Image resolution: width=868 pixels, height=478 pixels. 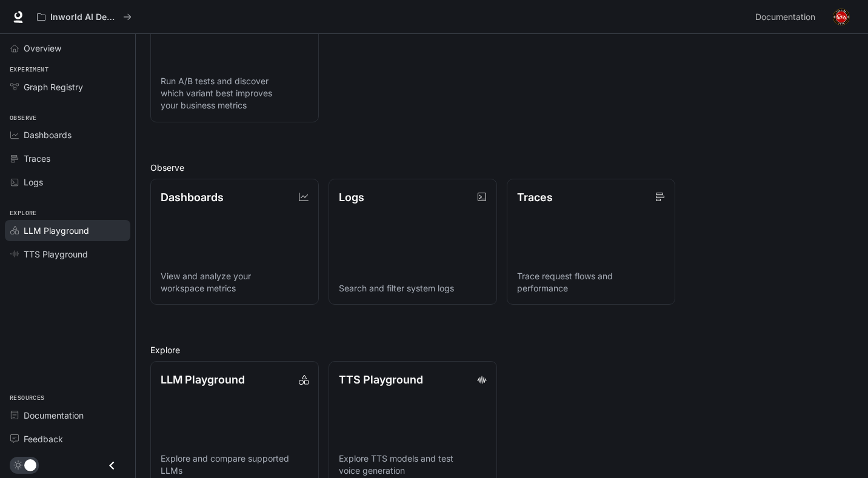 What do you see at coordinates (202, 379) in the screenshot?
I see `p: LLM Playground` at bounding box center [202, 379].